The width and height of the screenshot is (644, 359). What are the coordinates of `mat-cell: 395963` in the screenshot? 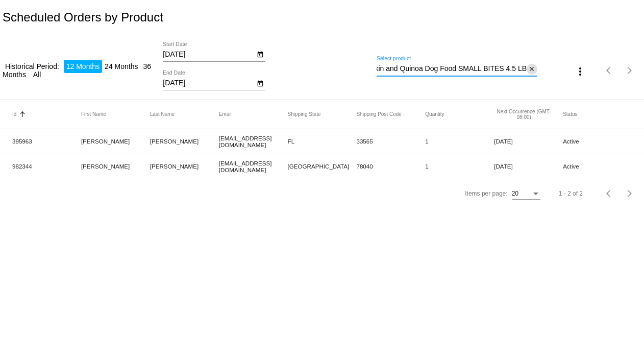 It's located at (46, 141).